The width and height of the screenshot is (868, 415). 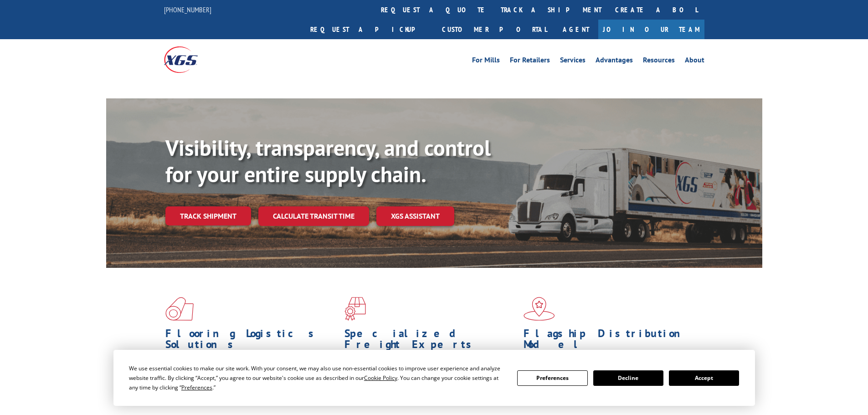 What do you see at coordinates (614, 61) in the screenshot?
I see `a: Advantages` at bounding box center [614, 61].